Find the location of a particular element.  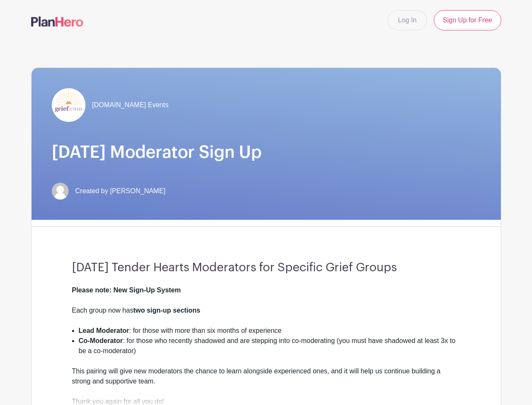

strong: Please note: New Sign-Up System is located at coordinates (127, 290).